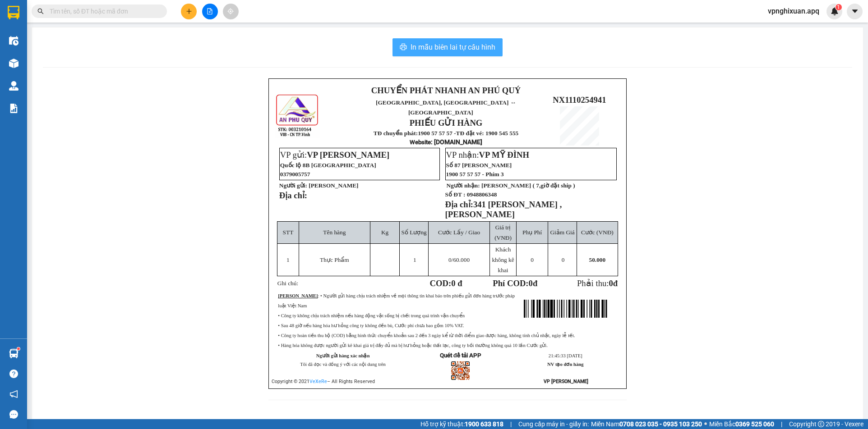 The image size is (868, 429). Describe the element at coordinates (597, 283) in the screenshot. I see `span: Phải thu:` at that location.